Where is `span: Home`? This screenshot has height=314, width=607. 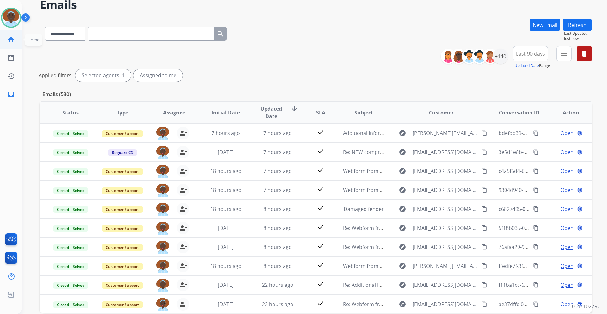
span: Home is located at coordinates (34, 40).